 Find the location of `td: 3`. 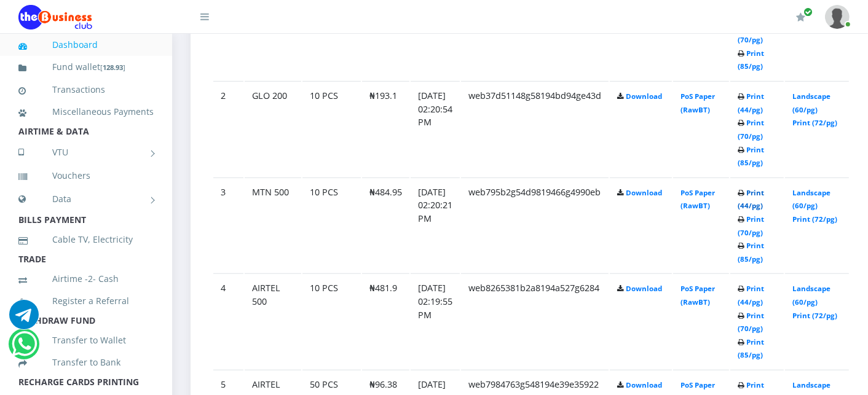

td: 3 is located at coordinates (228, 225).